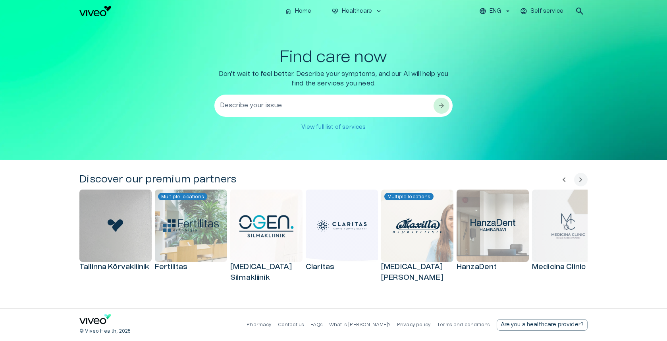  What do you see at coordinates (334, 79) in the screenshot?
I see `p: Don't wait to feel better. Describe your symptoms, and our AI will help you find the services you...` at bounding box center [334, 79].